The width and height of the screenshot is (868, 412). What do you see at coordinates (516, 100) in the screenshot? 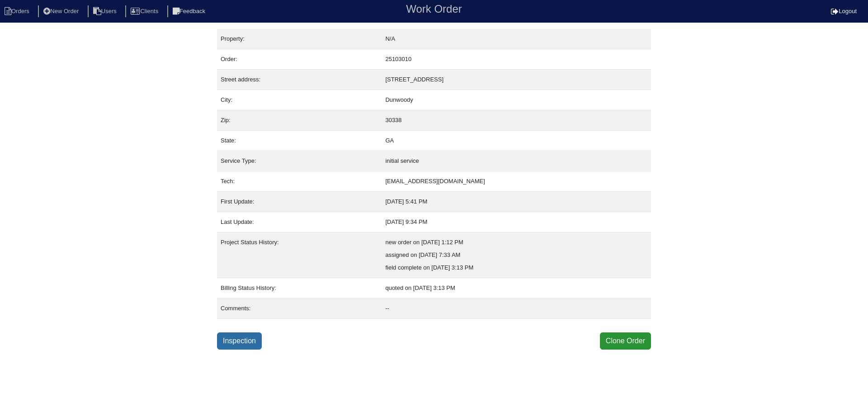
I see `td: Dunwoody` at bounding box center [516, 100].